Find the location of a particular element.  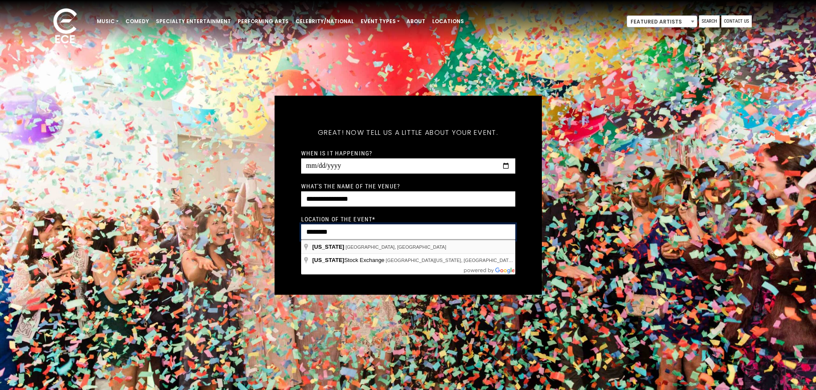

a: Celebrity/National is located at coordinates (325, 21).